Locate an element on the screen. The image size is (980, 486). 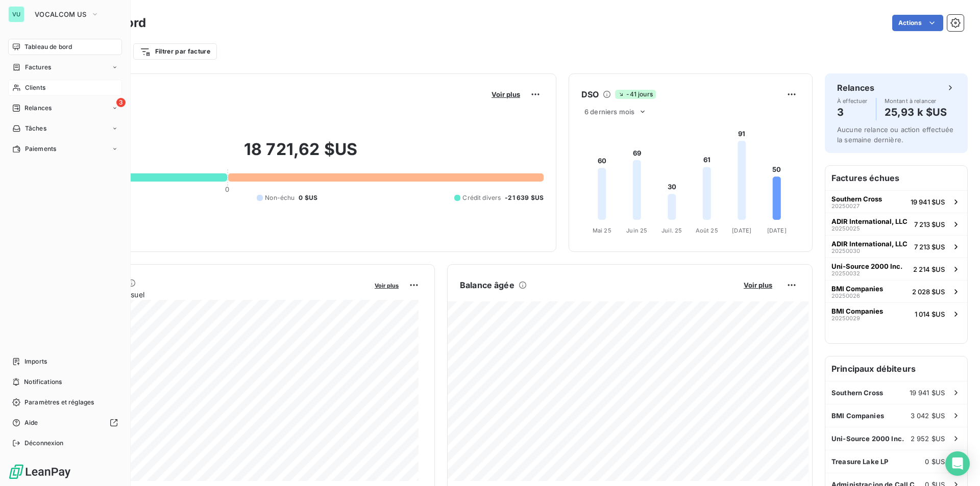
tspan: Juil. 25 is located at coordinates (672, 231).